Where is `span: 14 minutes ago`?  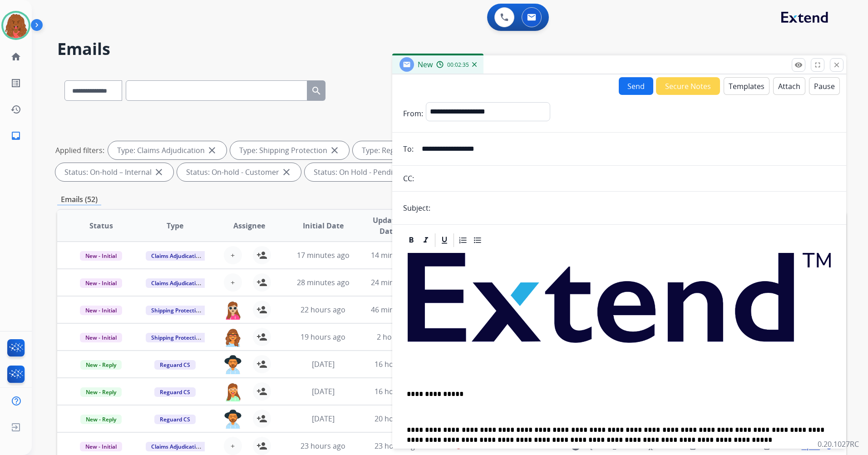
span: 14 minutes ago is located at coordinates (397, 255).